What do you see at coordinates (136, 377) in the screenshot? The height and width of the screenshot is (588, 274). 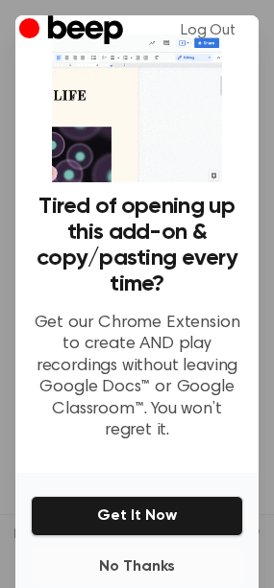 I see `p: Get our Chrome Extension to create AND play recordings without leaving Google Docs™ or Google Cla...` at bounding box center [136, 377].